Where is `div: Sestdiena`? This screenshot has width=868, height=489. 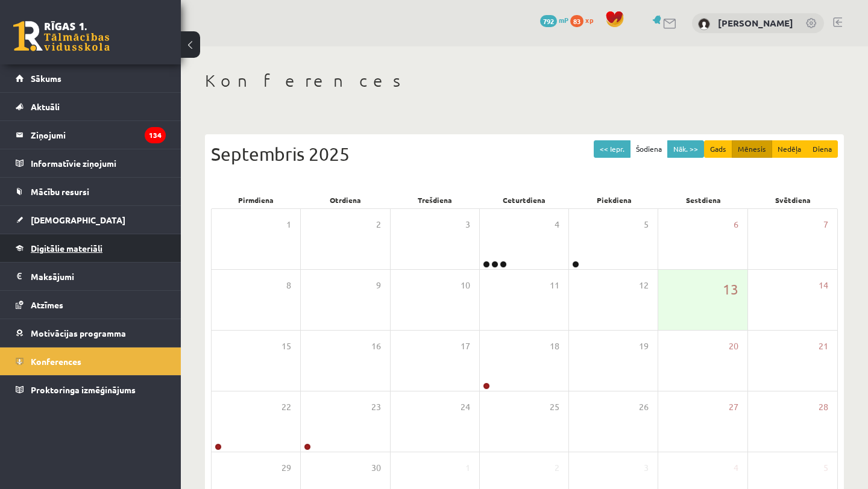
div: Sestdiena is located at coordinates (703, 200).